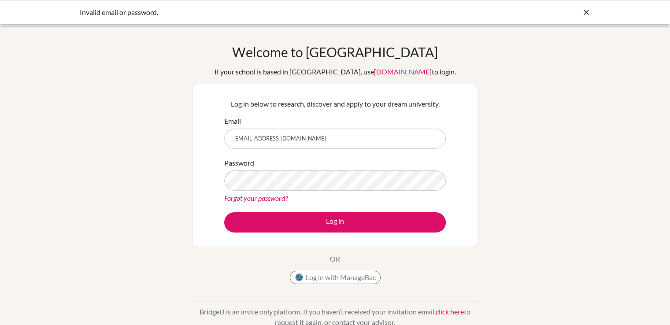 The image size is (670, 325). I want to click on p: Log in below to research, discover and apply to your dream university., so click(335, 104).